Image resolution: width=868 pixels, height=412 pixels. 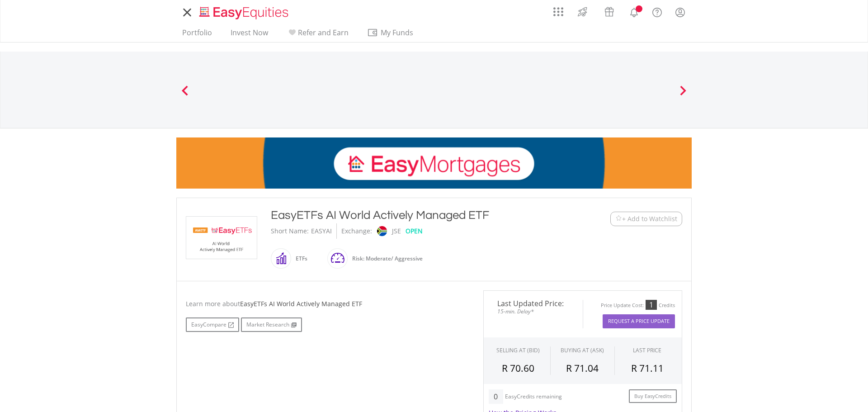 What do you see at coordinates (583, 350) in the screenshot?
I see `span: BUYING AT (ASK)` at bounding box center [583, 350].